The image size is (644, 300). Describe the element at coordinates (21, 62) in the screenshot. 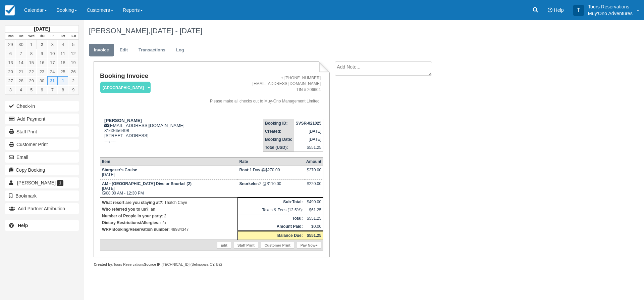

I see `a: 14` at that location.